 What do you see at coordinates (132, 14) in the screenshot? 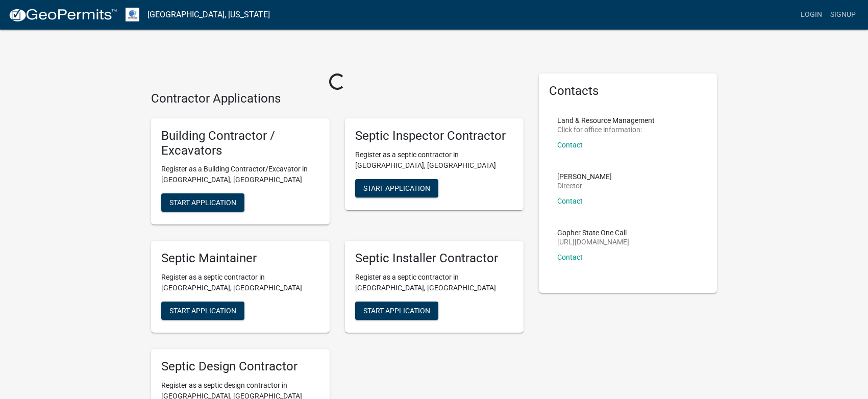
I see `img: Otter Tail County, Minnesota` at bounding box center [132, 14].